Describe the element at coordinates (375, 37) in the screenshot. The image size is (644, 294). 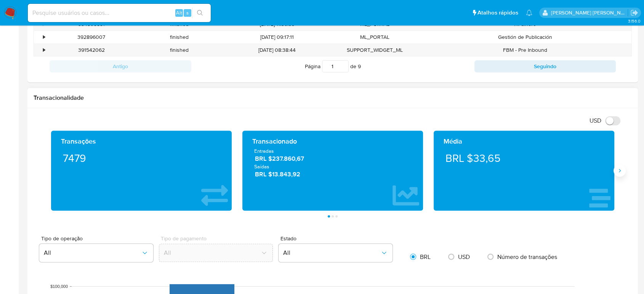
I see `div: ML_PORTAL` at that location.